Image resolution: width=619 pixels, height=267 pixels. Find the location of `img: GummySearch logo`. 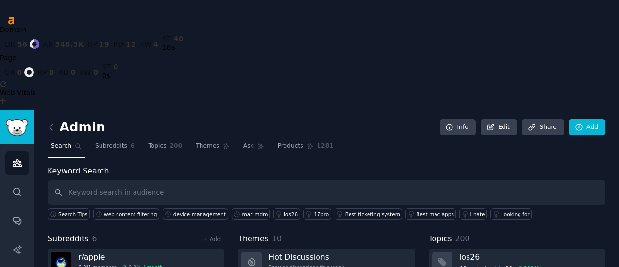

img: GummySearch logo is located at coordinates (17, 128).